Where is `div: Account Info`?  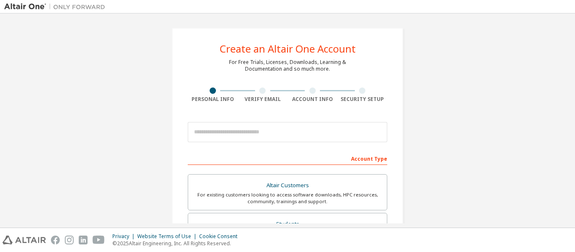 div: Account Info is located at coordinates (312, 99).